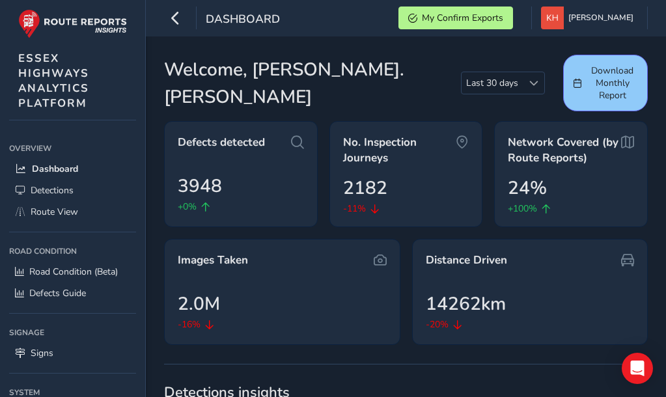  Describe the element at coordinates (552, 18) in the screenshot. I see `img: diamond-layout` at that location.